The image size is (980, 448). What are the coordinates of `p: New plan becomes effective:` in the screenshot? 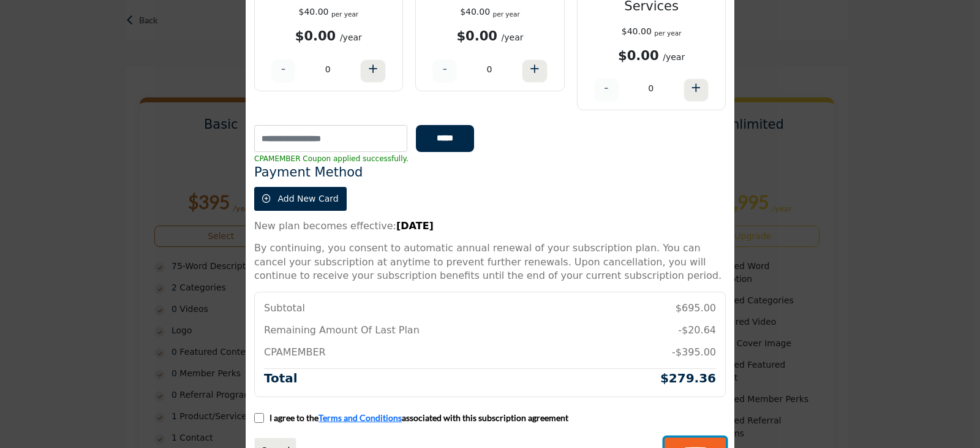 It's located at (490, 226).